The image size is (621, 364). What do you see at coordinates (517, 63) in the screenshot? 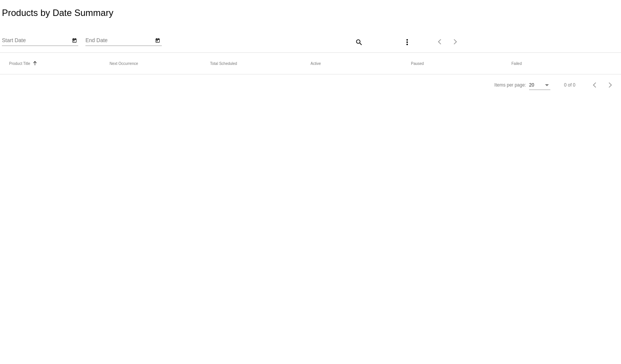
I see `button: Change sorting for TotalScheduledFailed` at bounding box center [517, 63].